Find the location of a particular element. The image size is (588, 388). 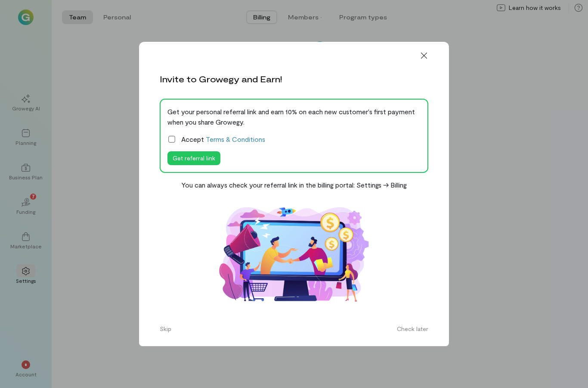

a: Terms & Conditions is located at coordinates (235, 139).